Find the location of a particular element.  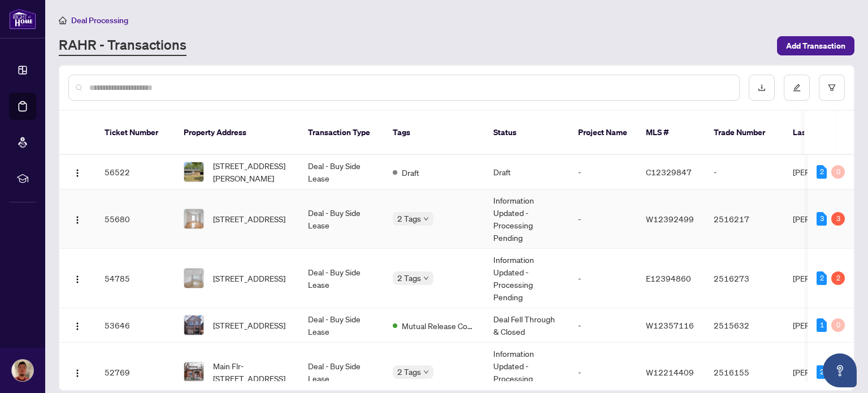

button: Add Transaction is located at coordinates (816, 46).